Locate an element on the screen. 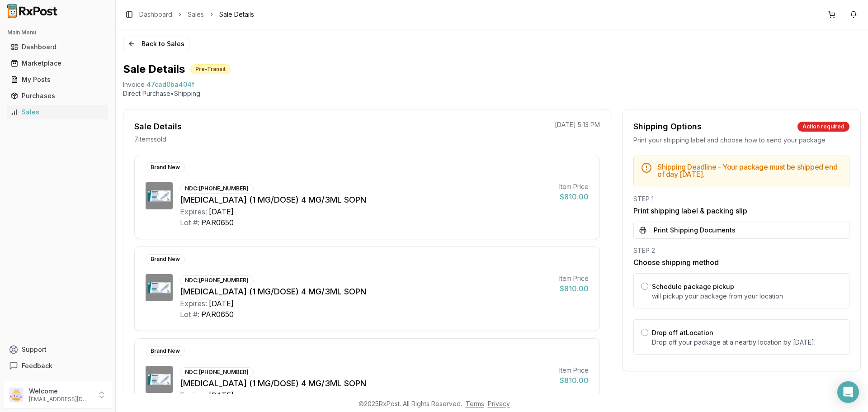 Image resolution: width=868 pixels, height=412 pixels. a: Terms is located at coordinates (475, 403).